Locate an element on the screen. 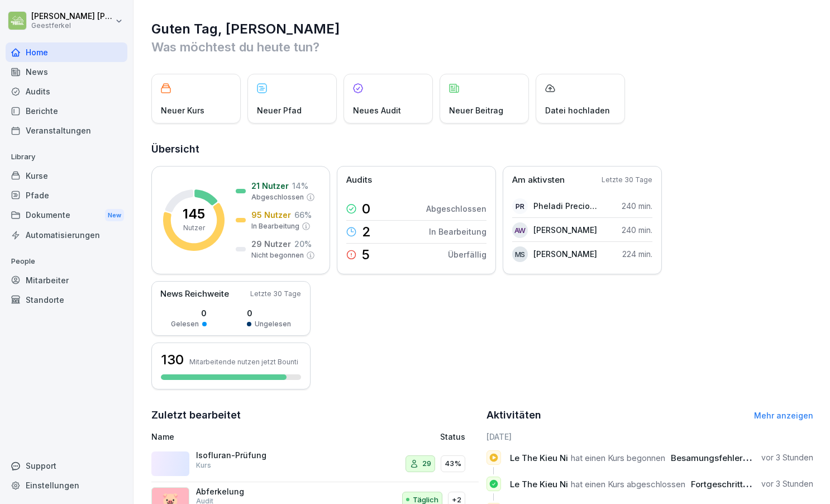  p: Neuer Beitrag is located at coordinates (475, 110).